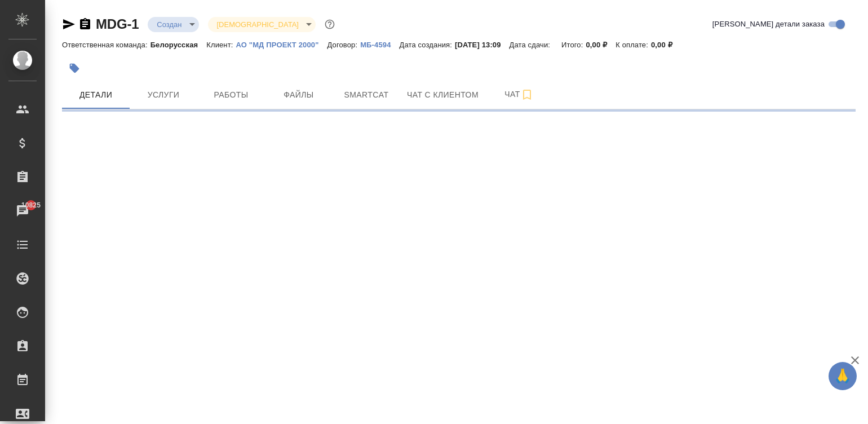  Describe the element at coordinates (178, 44) in the screenshot. I see `p: Белорусская` at that location.